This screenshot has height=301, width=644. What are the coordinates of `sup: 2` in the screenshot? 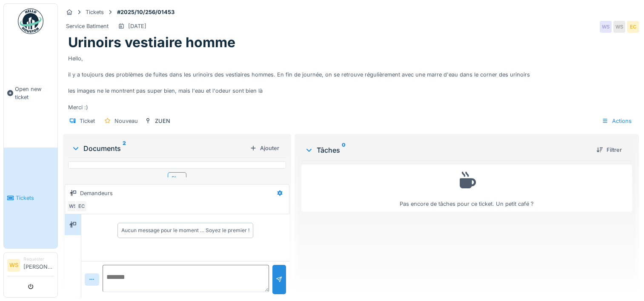 It's located at (124, 149).